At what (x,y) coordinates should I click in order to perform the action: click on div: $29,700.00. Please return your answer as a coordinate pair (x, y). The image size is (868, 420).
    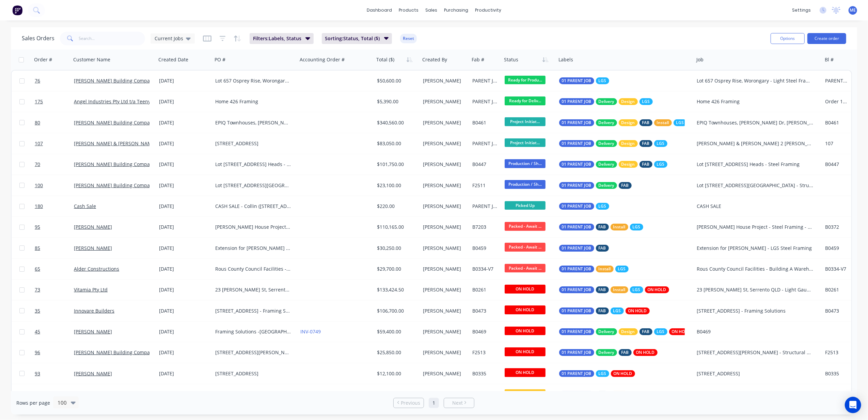
    Looking at the image, I should click on (396, 269).